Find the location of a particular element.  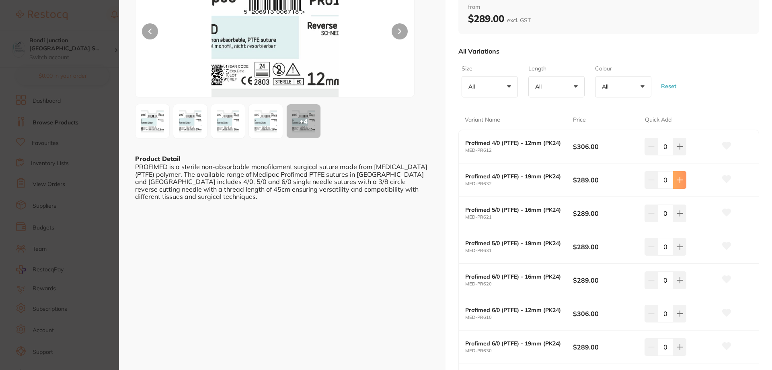

label: Length is located at coordinates (555, 69).